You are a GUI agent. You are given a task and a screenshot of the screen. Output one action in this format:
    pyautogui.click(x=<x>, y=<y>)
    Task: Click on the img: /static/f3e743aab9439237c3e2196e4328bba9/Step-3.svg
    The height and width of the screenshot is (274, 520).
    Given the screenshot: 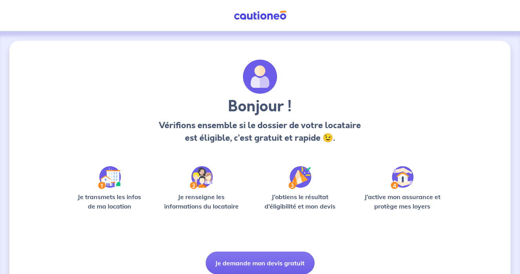 What is the action you would take?
    pyautogui.click(x=300, y=178)
    